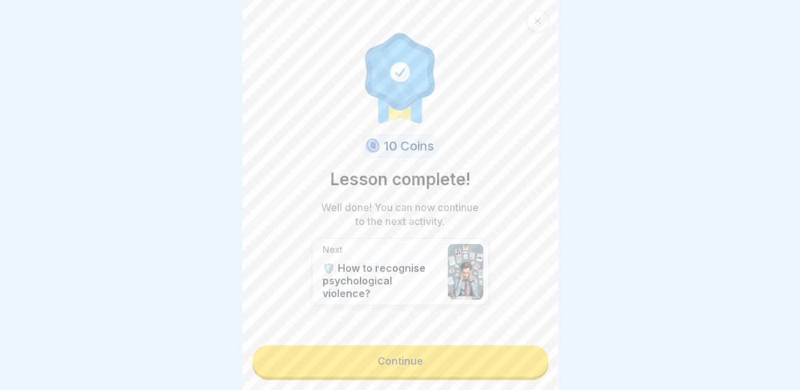 This screenshot has width=800, height=390. What do you see at coordinates (382, 250) in the screenshot?
I see `p: Next` at bounding box center [382, 250].